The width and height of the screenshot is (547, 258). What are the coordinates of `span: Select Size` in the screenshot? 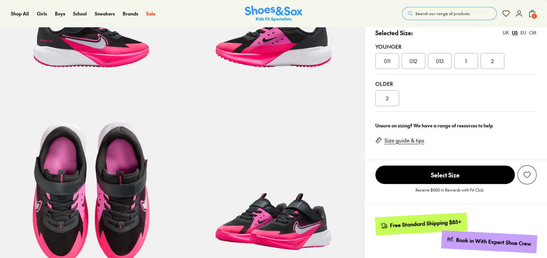 It's located at (445, 175).